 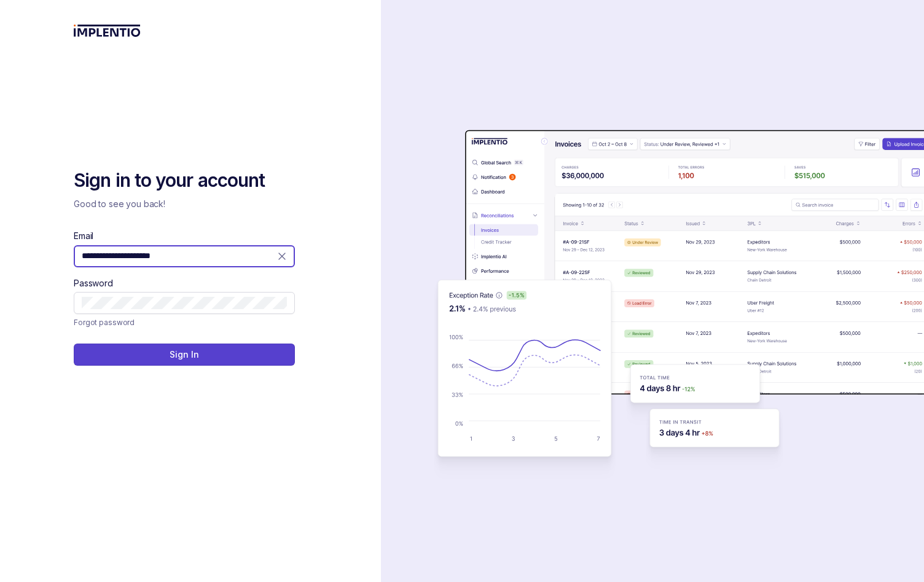 I want to click on label: Password, so click(x=94, y=283).